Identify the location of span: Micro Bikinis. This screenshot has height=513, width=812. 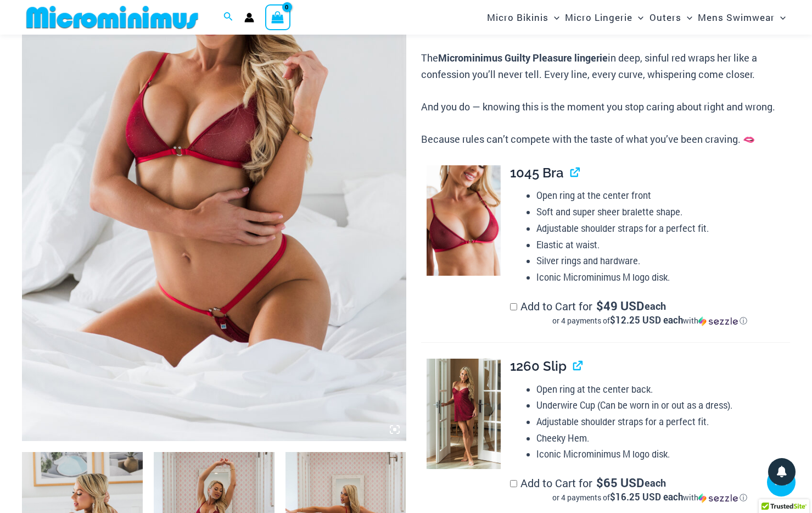
(518, 17).